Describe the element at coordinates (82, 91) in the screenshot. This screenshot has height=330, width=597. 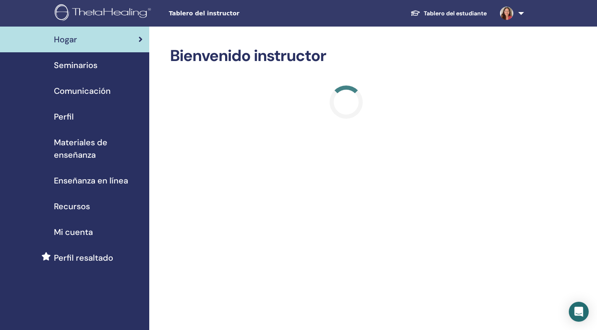
I see `span: Comunicación` at that location.